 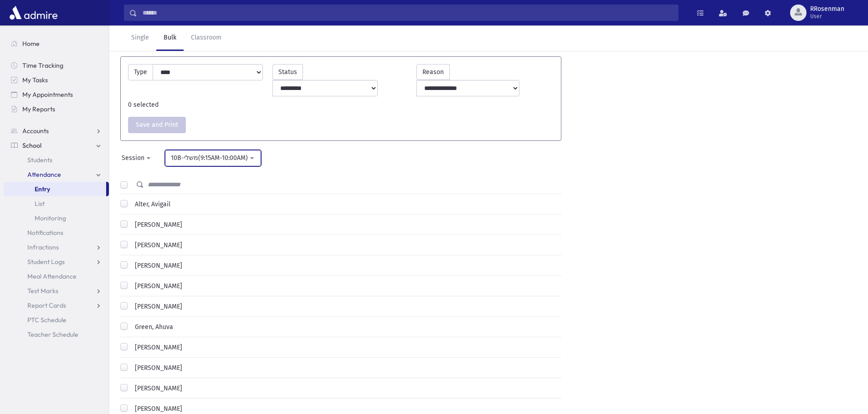 I want to click on span: Home, so click(x=31, y=43).